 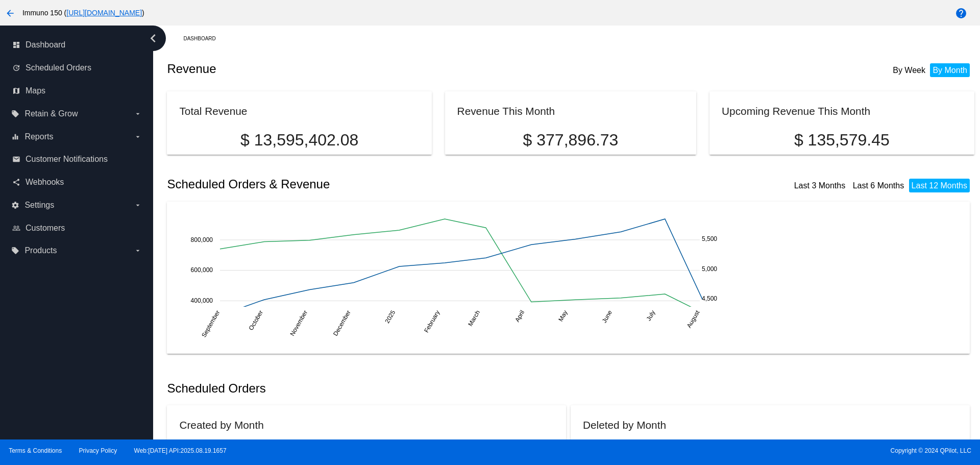 I want to click on text: June, so click(x=606, y=316).